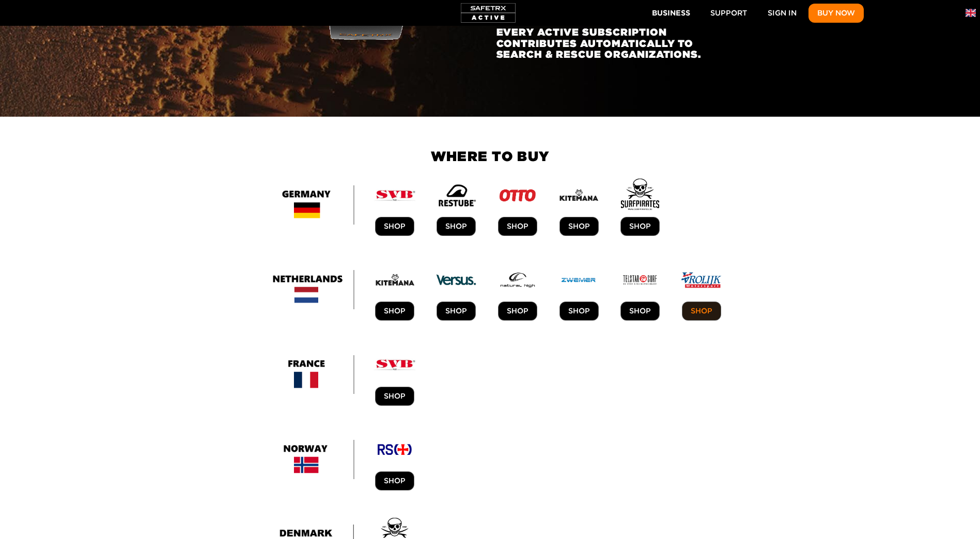 This screenshot has height=539, width=980. I want to click on span: Business, so click(671, 13).